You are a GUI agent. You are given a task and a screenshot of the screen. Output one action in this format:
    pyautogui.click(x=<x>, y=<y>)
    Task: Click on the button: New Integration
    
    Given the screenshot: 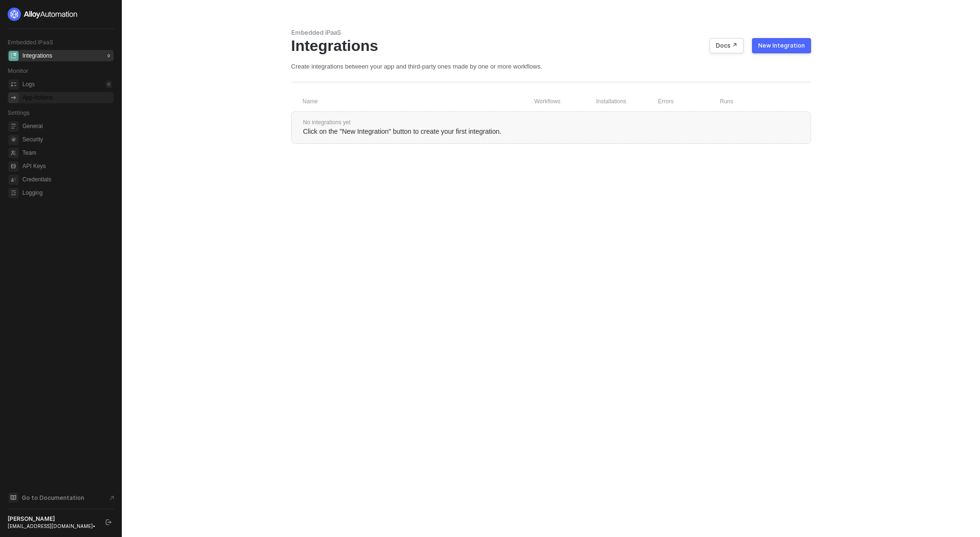 What is the action you would take?
    pyautogui.click(x=782, y=46)
    